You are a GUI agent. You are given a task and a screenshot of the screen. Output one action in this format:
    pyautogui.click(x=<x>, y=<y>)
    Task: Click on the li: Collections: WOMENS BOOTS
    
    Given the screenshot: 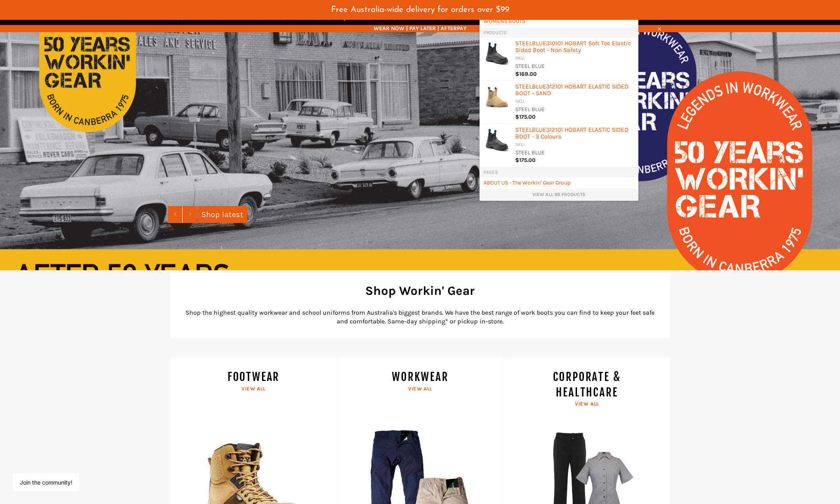 What is the action you would take?
    pyautogui.click(x=559, y=22)
    